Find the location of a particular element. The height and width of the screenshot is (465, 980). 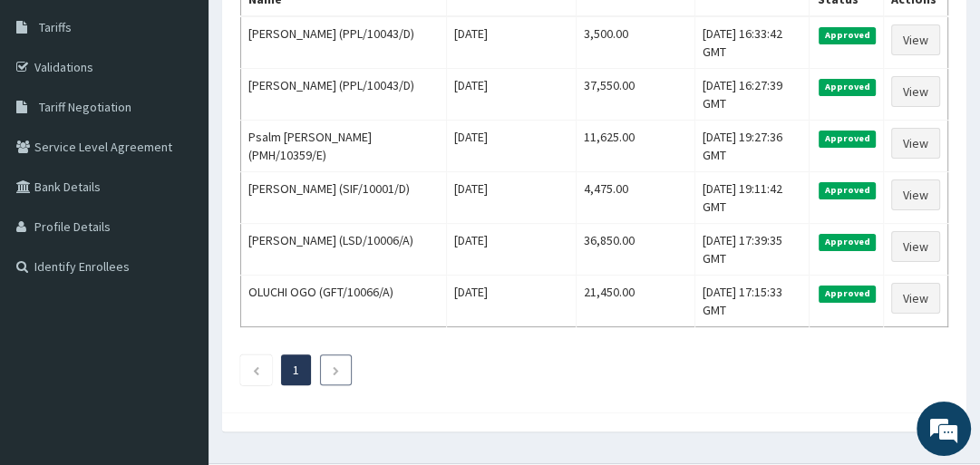

a: Next page is located at coordinates (335, 370).